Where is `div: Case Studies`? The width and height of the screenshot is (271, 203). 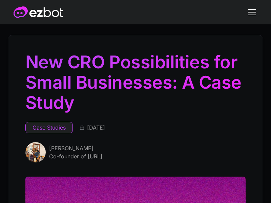
div: Case Studies is located at coordinates (49, 128).